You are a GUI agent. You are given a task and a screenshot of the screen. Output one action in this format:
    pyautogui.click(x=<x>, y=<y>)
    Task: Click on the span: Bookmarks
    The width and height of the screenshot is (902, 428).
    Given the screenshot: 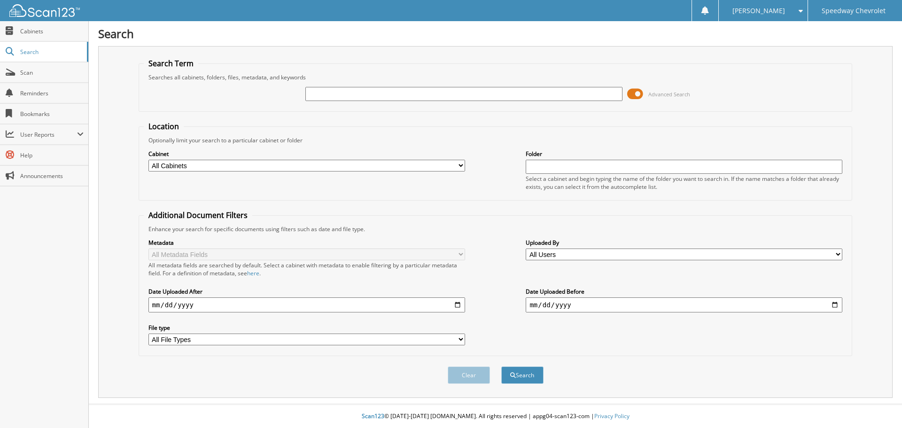 What is the action you would take?
    pyautogui.click(x=52, y=114)
    